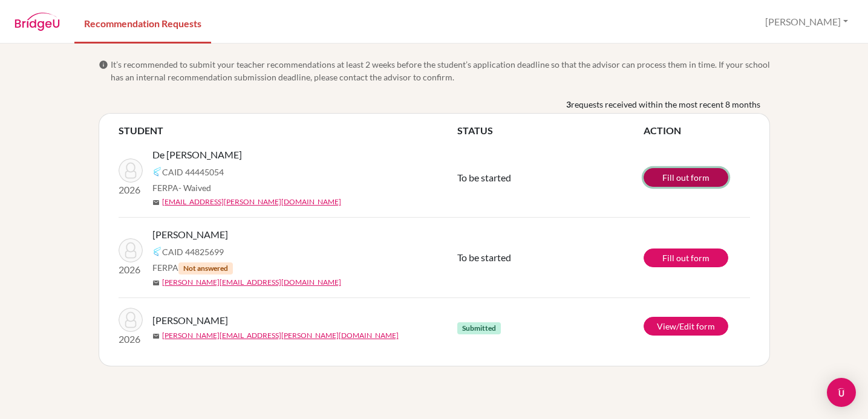 The height and width of the screenshot is (419, 868). I want to click on span: requests received within the most recent 8 months, so click(665, 104).